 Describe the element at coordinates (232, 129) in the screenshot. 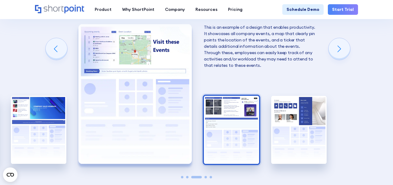

I see `img: SharePoint Communication site example for news` at that location.